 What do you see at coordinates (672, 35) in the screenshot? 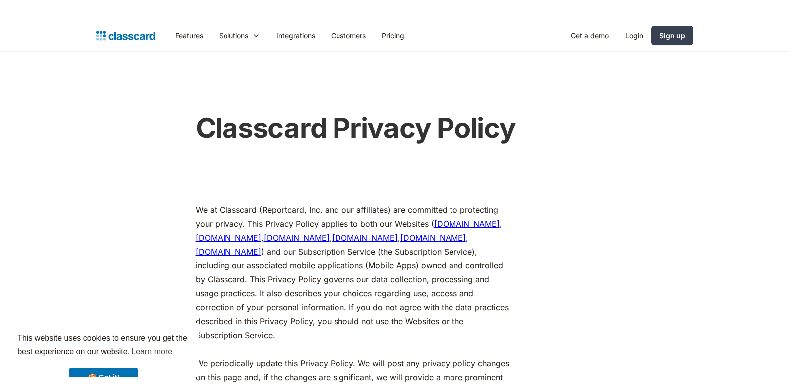
I see `a: Sign up` at bounding box center [672, 35].